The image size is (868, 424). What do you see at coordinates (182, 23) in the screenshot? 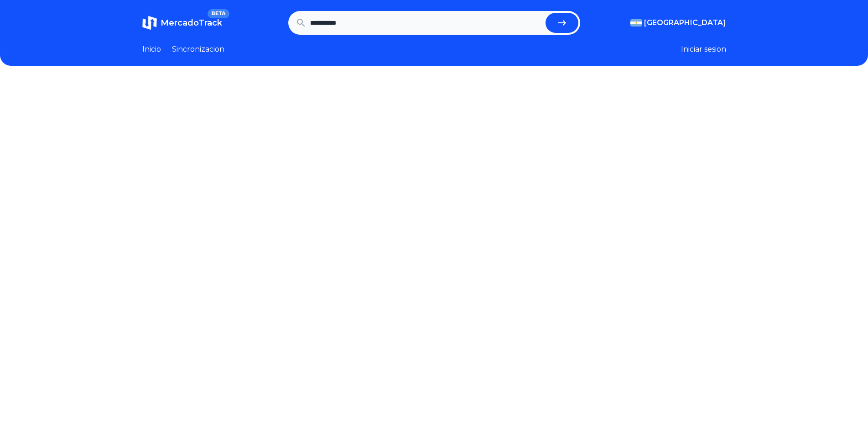
I see `a: MercadoTrackBETA` at bounding box center [182, 23].